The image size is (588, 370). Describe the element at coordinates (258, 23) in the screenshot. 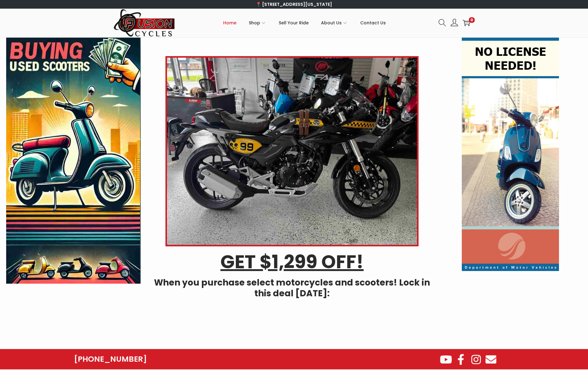

I see `a: Shop` at that location.